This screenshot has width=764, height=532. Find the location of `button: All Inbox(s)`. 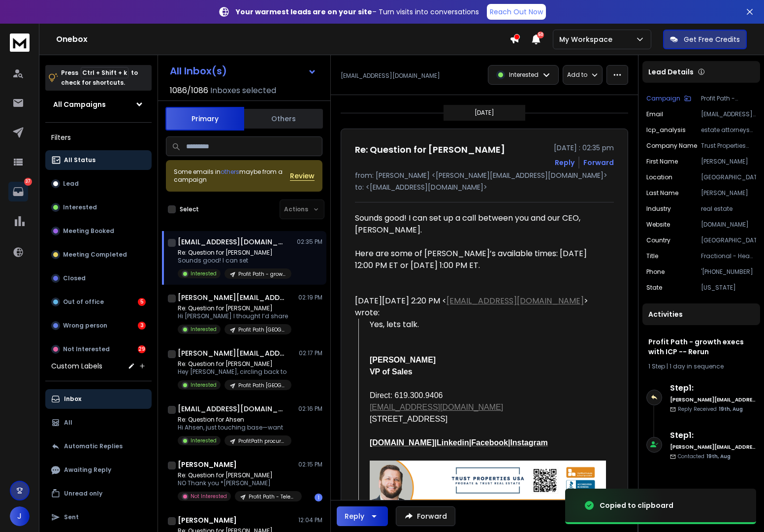

button: All Inbox(s) is located at coordinates (243, 71).